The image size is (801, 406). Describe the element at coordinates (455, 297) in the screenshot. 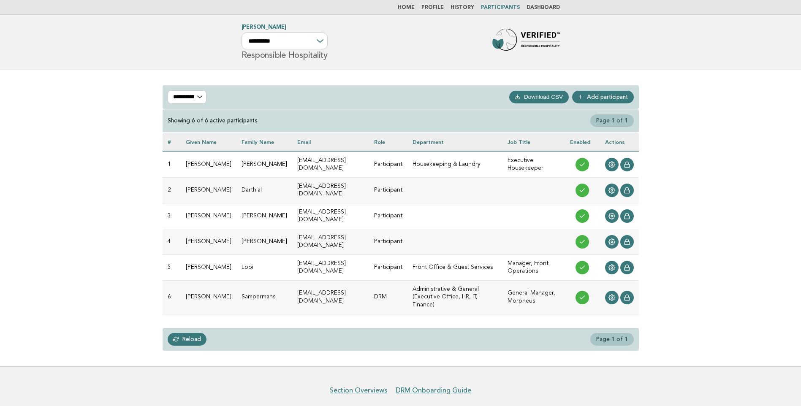

I see `td: Administrative & General (Executive Office, HR, IT, Finance)` at that location.